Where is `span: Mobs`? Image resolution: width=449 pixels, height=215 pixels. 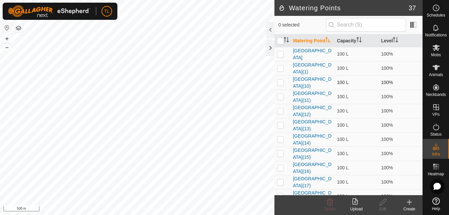 span: Mobs is located at coordinates (436, 55).